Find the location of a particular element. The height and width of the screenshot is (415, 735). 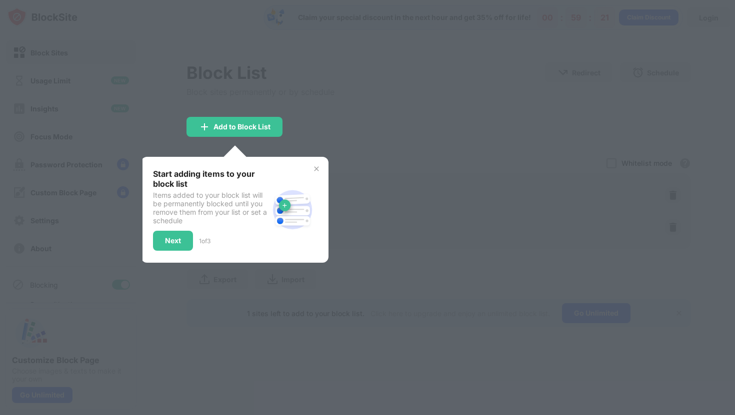

div: Add to Block List is located at coordinates (242, 127).